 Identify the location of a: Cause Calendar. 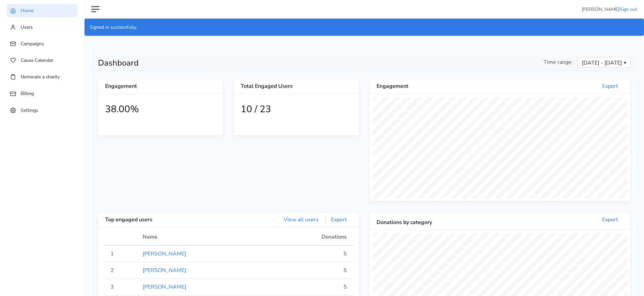
(42, 60).